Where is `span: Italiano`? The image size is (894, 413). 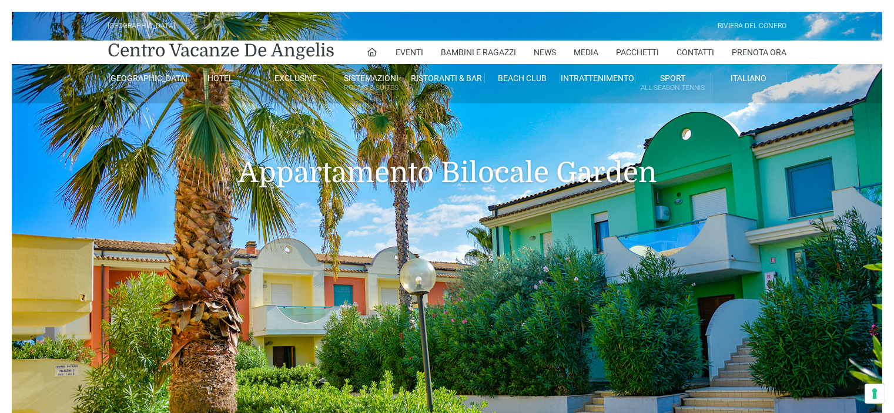 span: Italiano is located at coordinates (748, 78).